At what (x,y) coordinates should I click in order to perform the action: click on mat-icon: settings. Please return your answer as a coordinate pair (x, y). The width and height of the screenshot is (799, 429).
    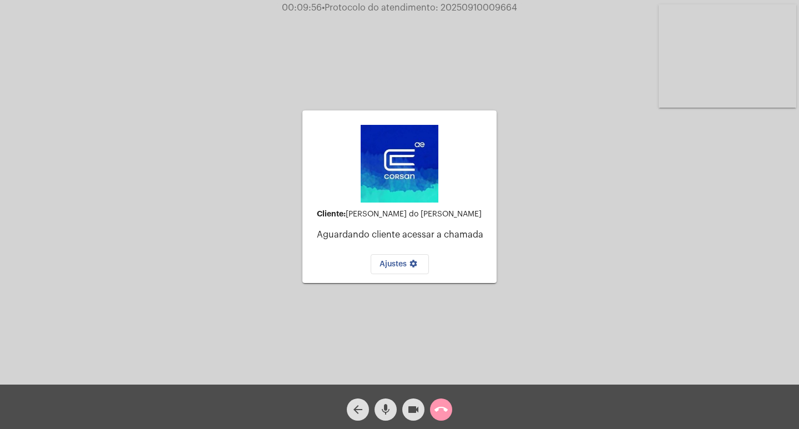
    Looking at the image, I should click on (413, 266).